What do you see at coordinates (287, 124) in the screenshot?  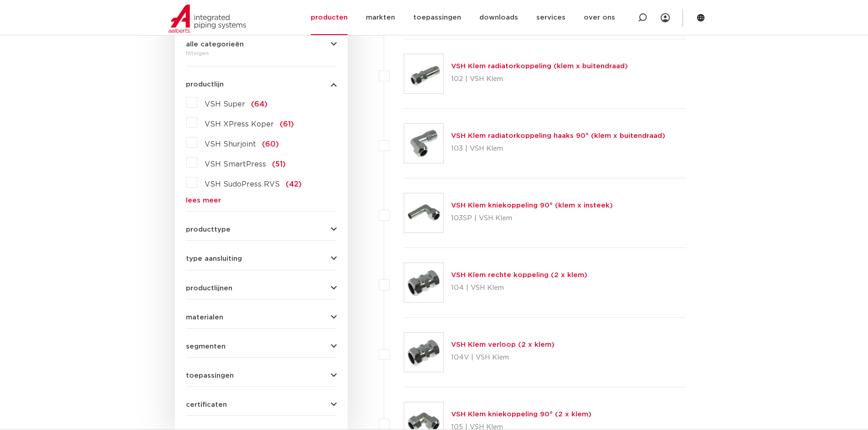 I see `span: (61)` at bounding box center [287, 124].